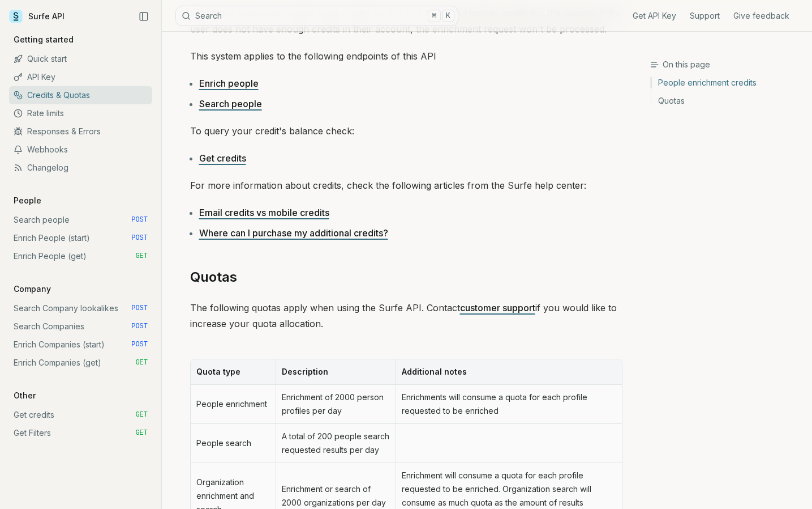 The width and height of the screenshot is (812, 509). What do you see at coordinates (80, 433) in the screenshot?
I see `a: Get Filters GET` at bounding box center [80, 433].